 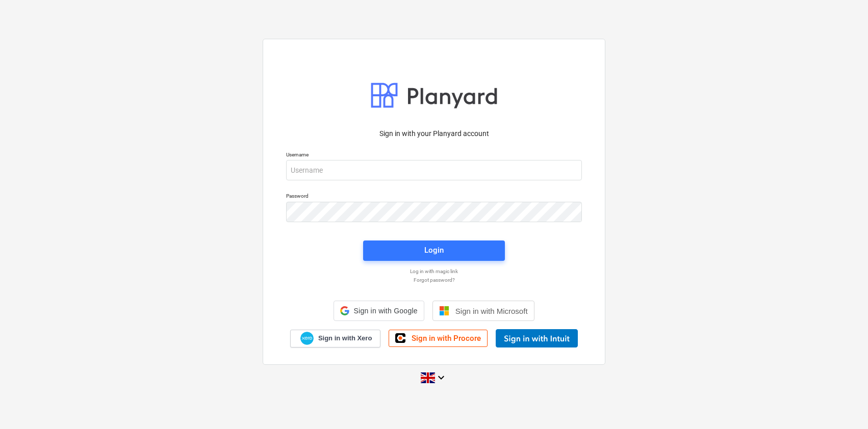 I want to click on p: Log in with magic link, so click(x=434, y=271).